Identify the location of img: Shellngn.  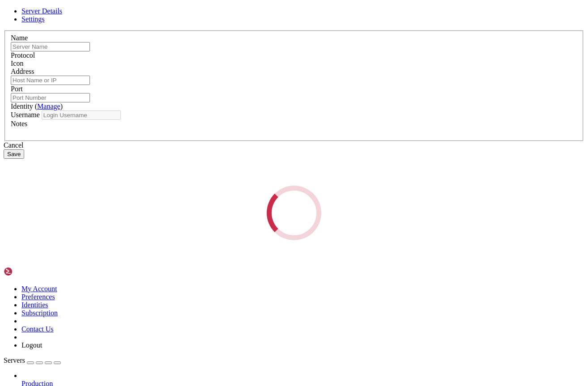
(29, 272).